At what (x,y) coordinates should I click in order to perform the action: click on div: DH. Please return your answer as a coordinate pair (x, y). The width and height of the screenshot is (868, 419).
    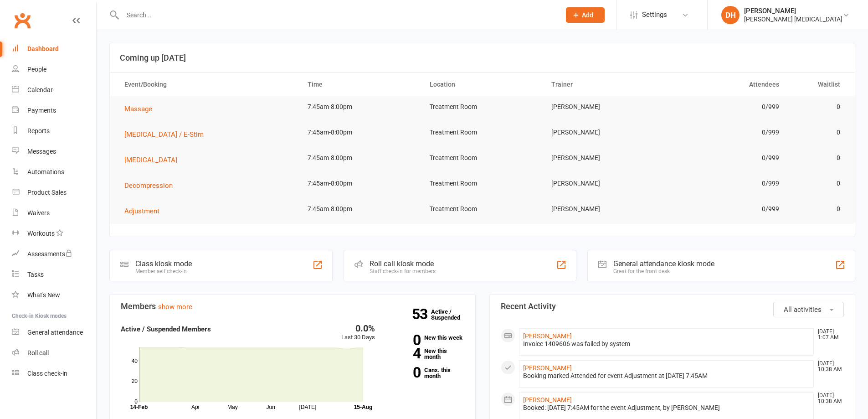
    Looking at the image, I should click on (730, 15).